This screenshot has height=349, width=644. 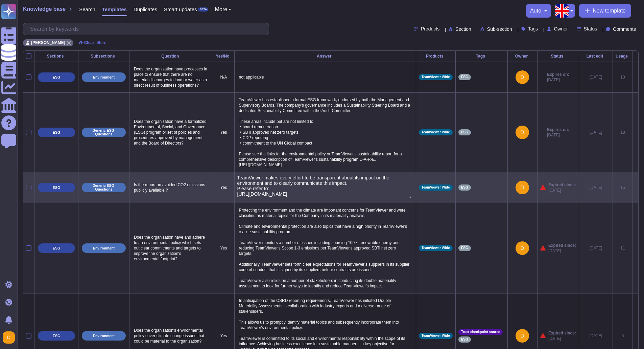 I want to click on span: Templates, so click(x=114, y=9).